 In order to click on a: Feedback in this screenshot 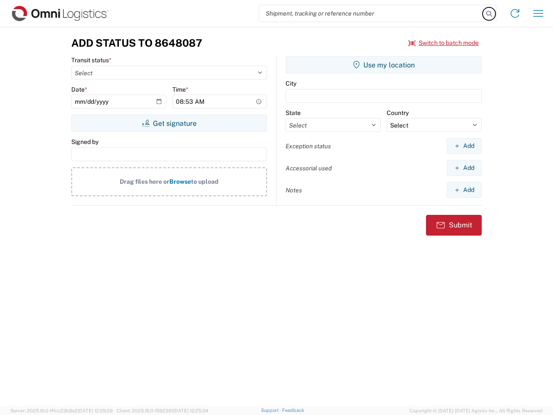, I will do `click(293, 410)`.